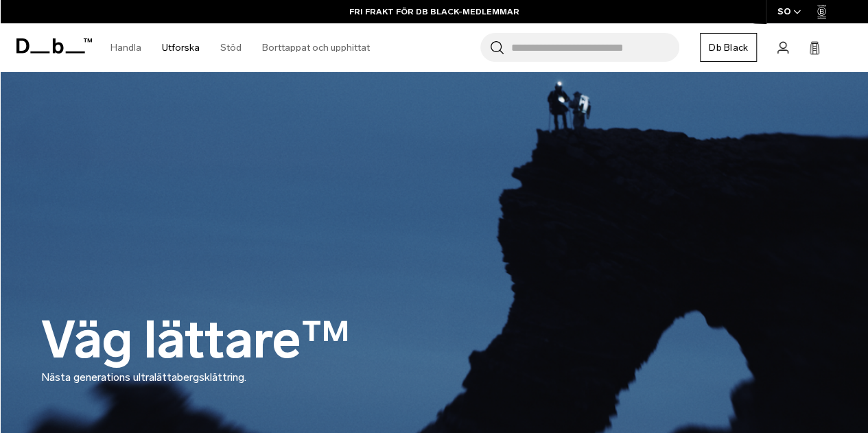  Describe the element at coordinates (230, 47) in the screenshot. I see `a: Stöd` at that location.